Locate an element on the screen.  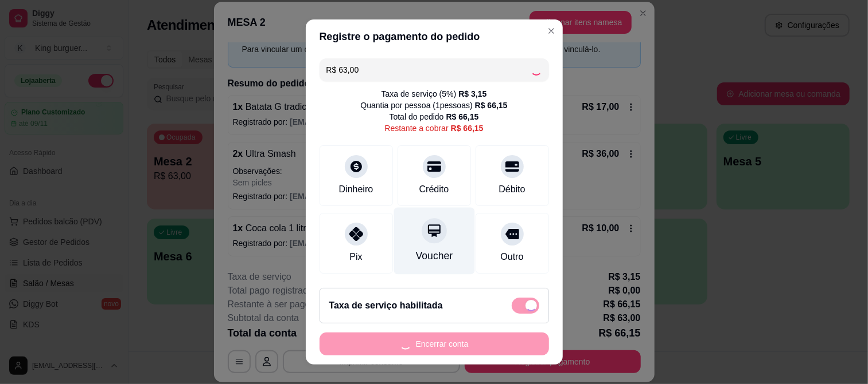
div: Total do pedido is located at coordinates (434, 117).